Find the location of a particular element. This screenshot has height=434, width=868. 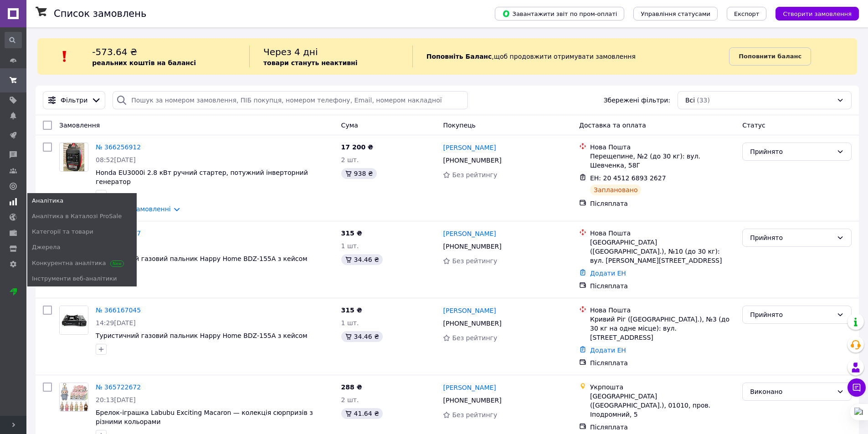

h1: Список замовлень is located at coordinates (100, 14).